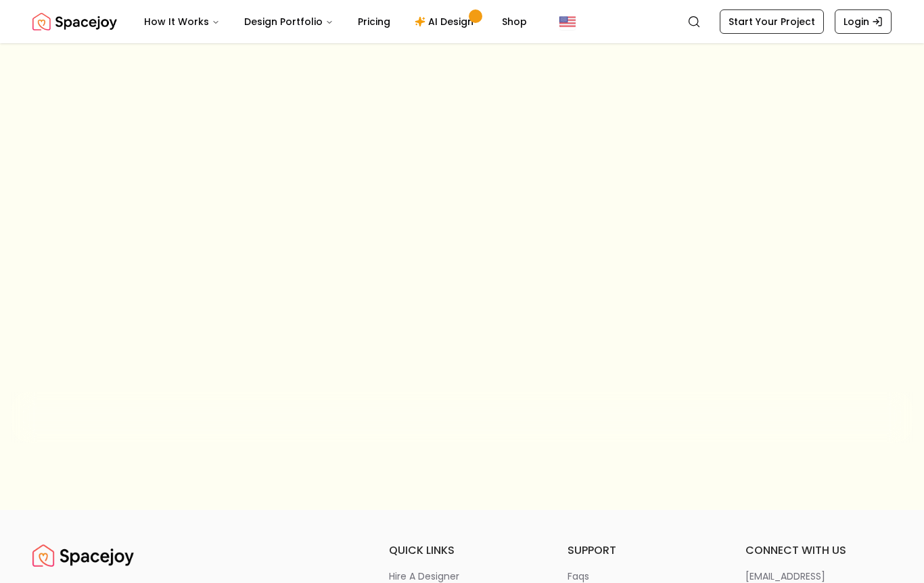 The image size is (924, 583). What do you see at coordinates (446, 21) in the screenshot?
I see `a: AI Design` at bounding box center [446, 21].